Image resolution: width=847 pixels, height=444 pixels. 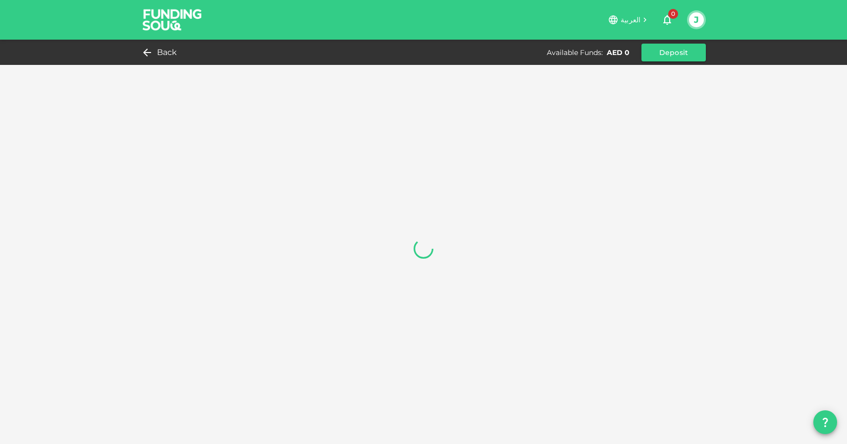 What do you see at coordinates (825, 422) in the screenshot?
I see `button: question` at bounding box center [825, 422].